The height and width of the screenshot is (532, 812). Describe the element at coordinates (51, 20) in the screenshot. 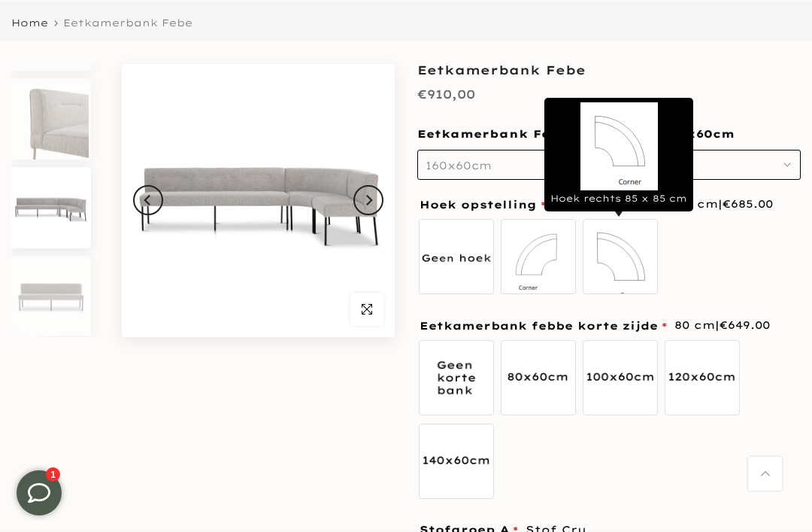

I see `span: 1` at that location.